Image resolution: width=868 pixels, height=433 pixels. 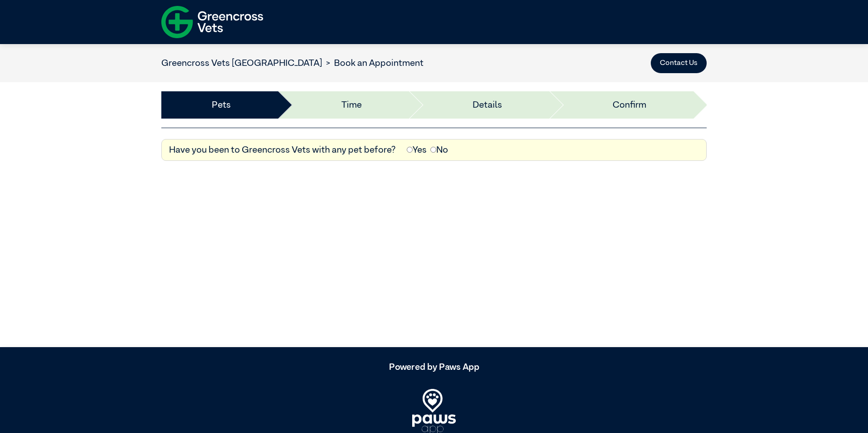 What do you see at coordinates (409, 149) in the screenshot?
I see `input: Yes` at bounding box center [409, 149].